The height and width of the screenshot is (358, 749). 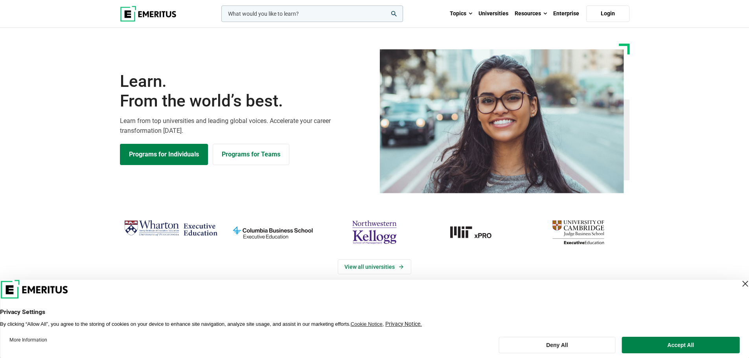 I want to click on a: cambridge-judge-business-school, so click(x=578, y=232).